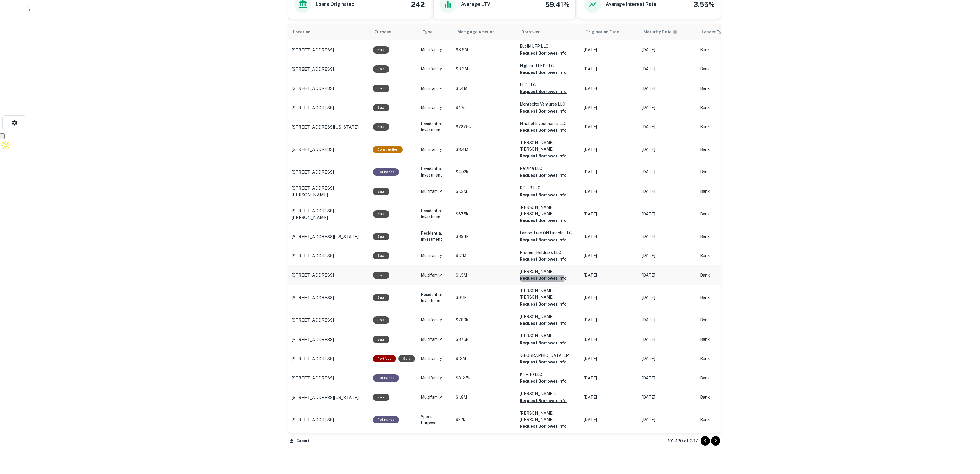 The width and height of the screenshot is (980, 474). I want to click on p: Ninabel Investments LLC, so click(549, 124).